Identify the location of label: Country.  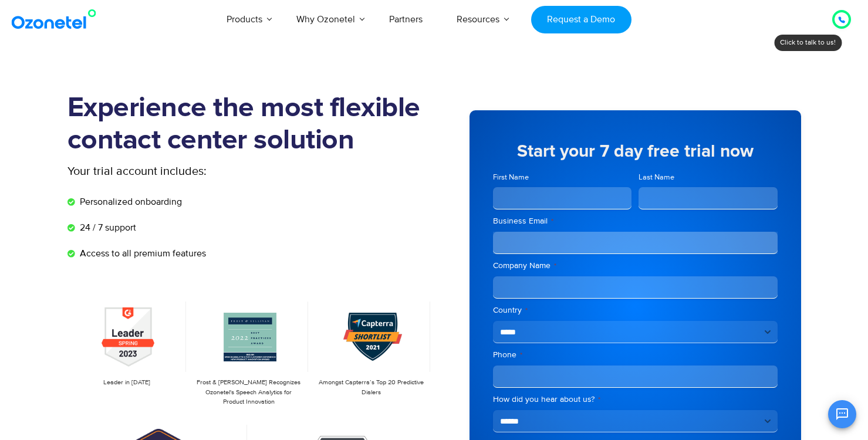
(635, 311).